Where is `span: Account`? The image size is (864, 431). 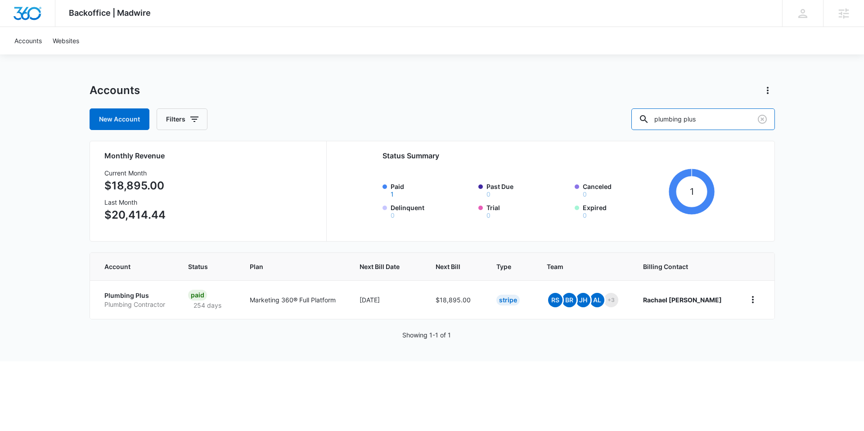
span: Account is located at coordinates (129, 266).